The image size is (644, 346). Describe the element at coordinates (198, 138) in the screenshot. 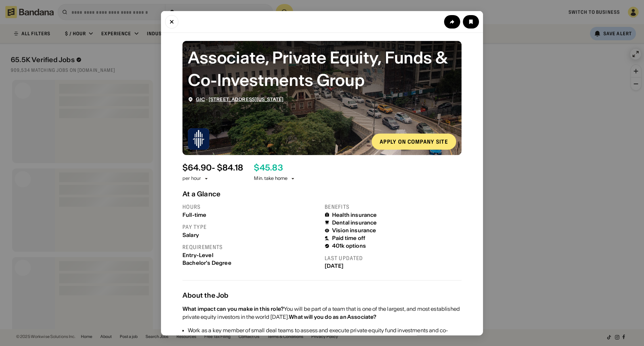

I see `img: GIC logo` at that location.